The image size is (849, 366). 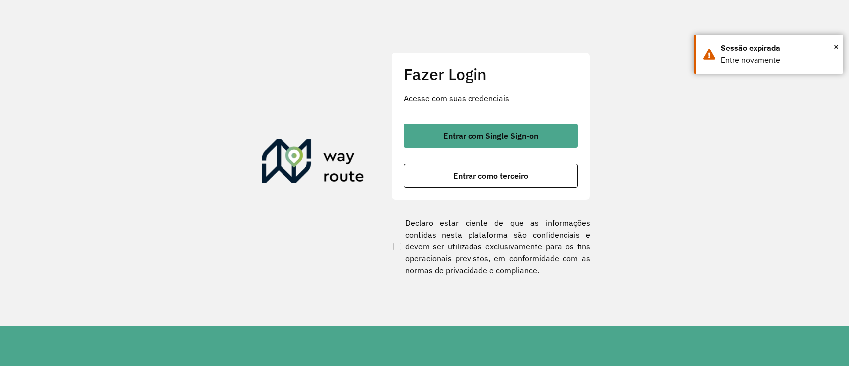 What do you see at coordinates (837, 47) in the screenshot?
I see `button: Close` at bounding box center [837, 47].